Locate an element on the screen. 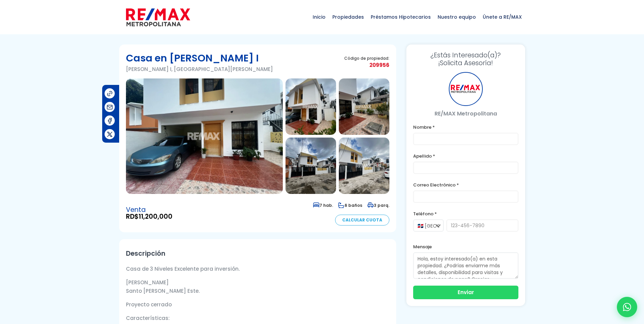 The width and height of the screenshot is (644, 324). span: ¿Estás Interesado(a)? is located at coordinates (466, 55).